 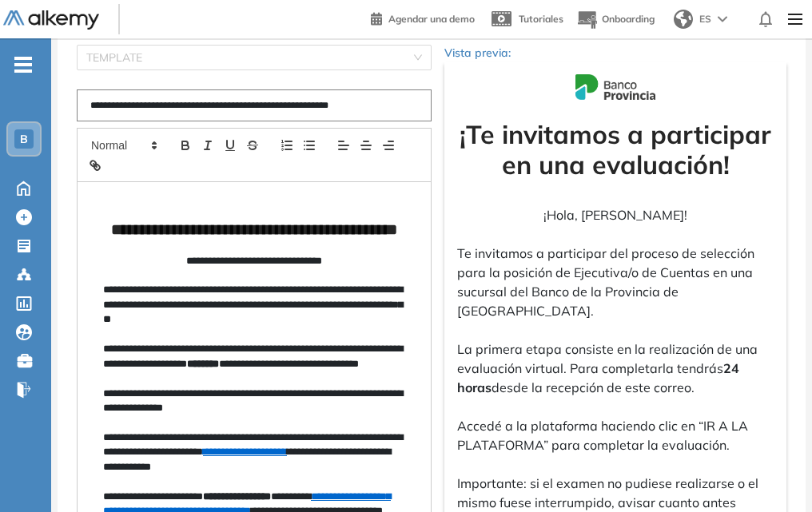 I want to click on span: B, so click(x=24, y=139).